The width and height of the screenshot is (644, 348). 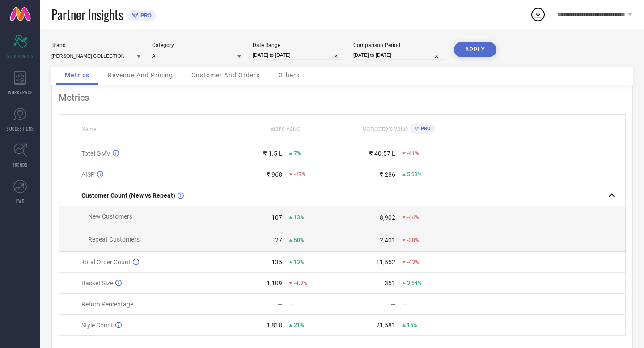 I want to click on div: Category, so click(x=197, y=45).